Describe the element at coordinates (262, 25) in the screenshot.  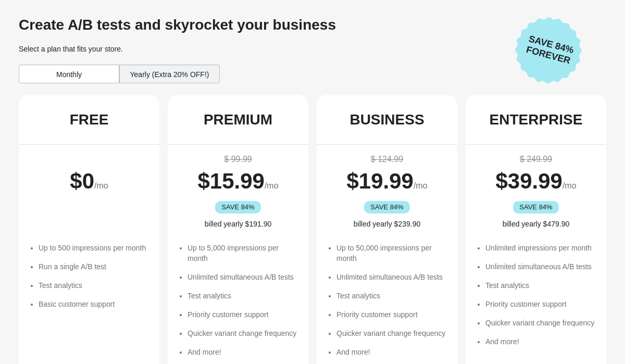
I see `div: Create A/B tests and skyrocket your business` at that location.